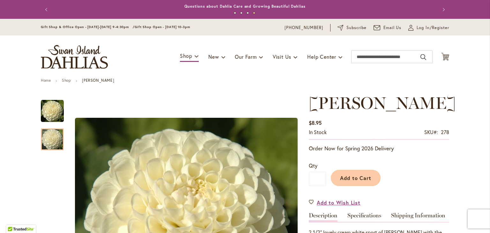 The width and height of the screenshot is (490, 233). I want to click on span: New, so click(213, 56).